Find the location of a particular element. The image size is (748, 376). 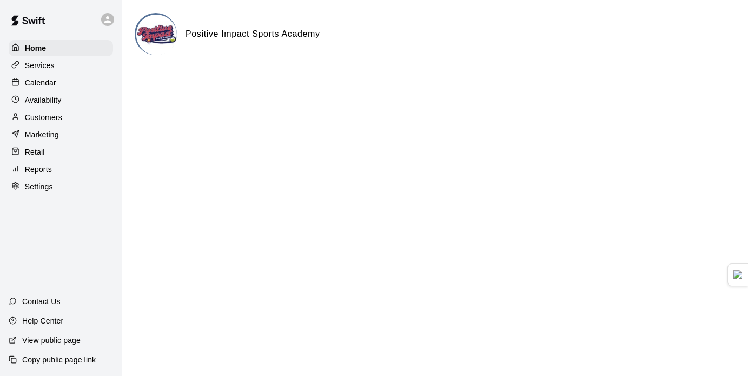

div: Calendar is located at coordinates (61, 83).